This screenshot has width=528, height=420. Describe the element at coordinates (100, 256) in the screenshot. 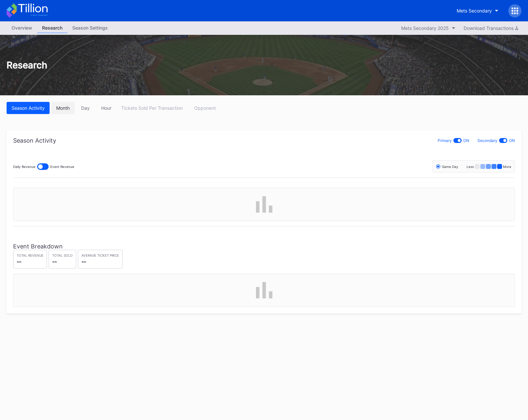

I see `div: Average Ticket Price` at that location.